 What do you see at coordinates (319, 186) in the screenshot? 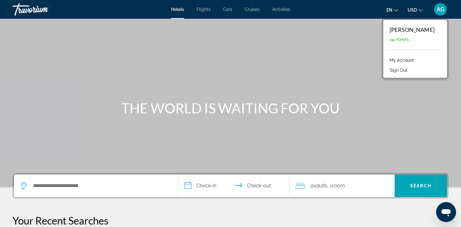
I see `span: 2` at bounding box center [319, 186].